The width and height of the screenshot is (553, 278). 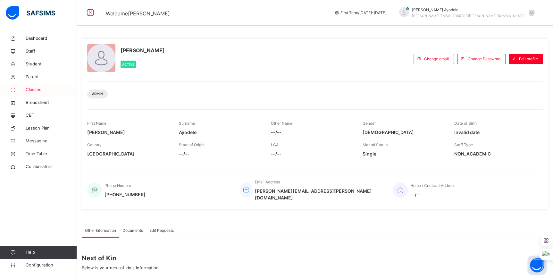 I want to click on span: Change Password, so click(x=484, y=59).